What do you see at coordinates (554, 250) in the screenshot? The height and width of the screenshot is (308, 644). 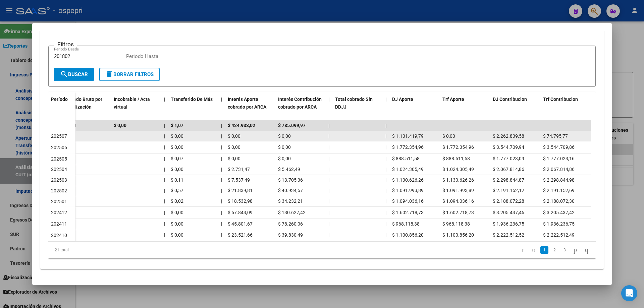 I see `li: page 2` at bounding box center [554, 250].